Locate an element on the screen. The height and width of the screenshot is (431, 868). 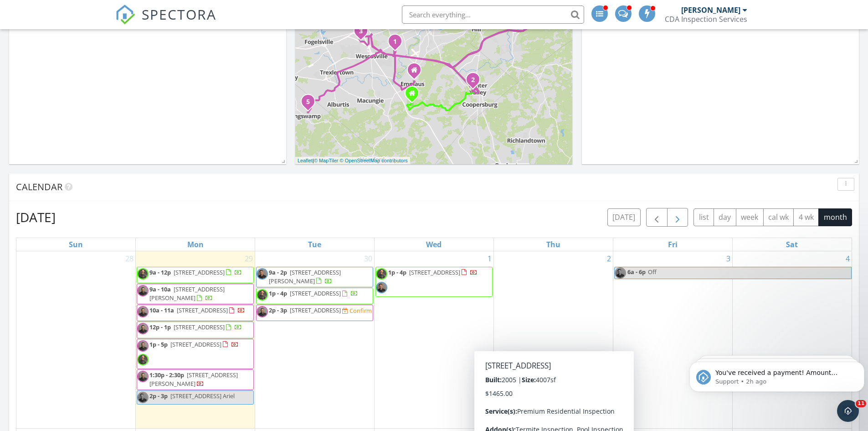
span: 12p - 1p is located at coordinates (160, 327).